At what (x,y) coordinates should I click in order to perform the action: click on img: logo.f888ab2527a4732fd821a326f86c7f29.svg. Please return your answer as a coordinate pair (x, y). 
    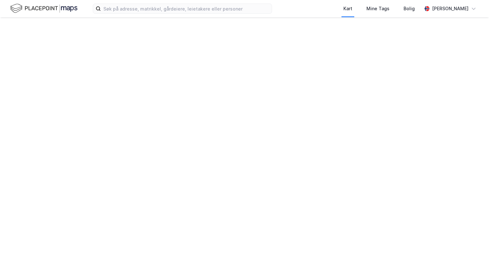
    Looking at the image, I should click on (44, 8).